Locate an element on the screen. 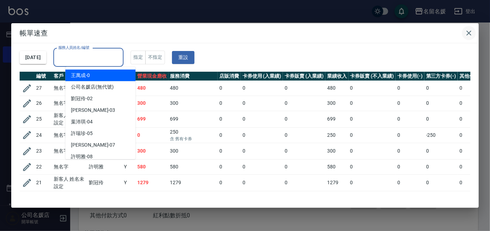 The width and height of the screenshot is (490, 231). th: 卡券販賣 (入業績) is located at coordinates (304, 76).